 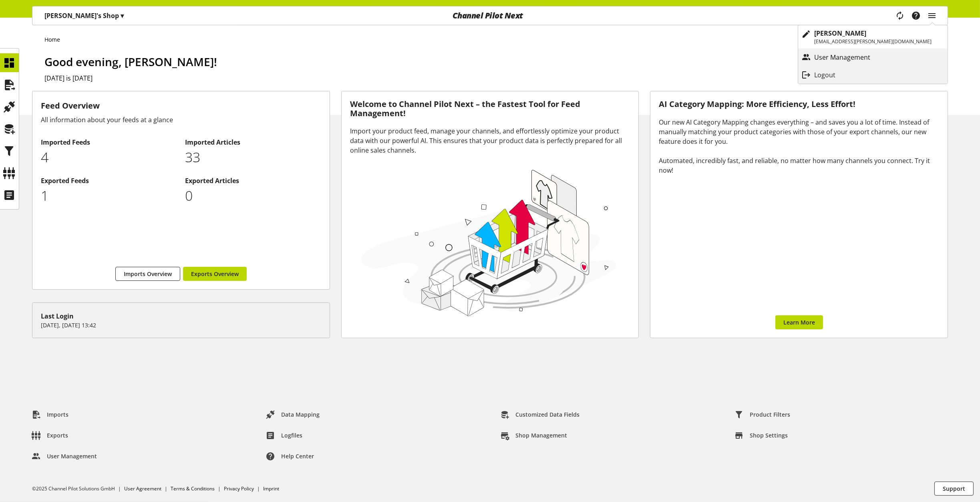 What do you see at coordinates (799, 322) in the screenshot?
I see `a: Learn More` at bounding box center [799, 322].